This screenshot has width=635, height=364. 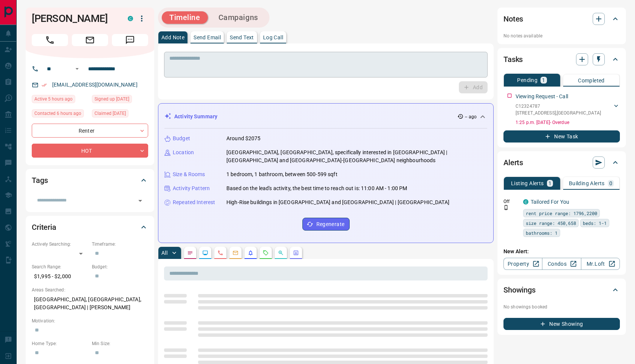 I want to click on button: Regenerate, so click(x=326, y=224).